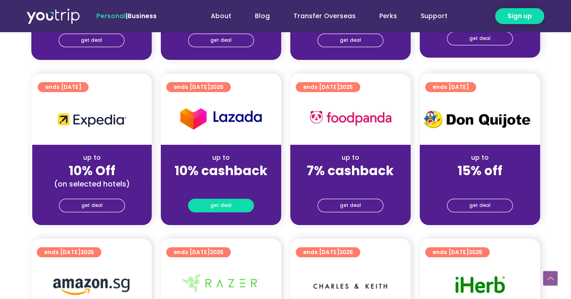 Image resolution: width=571 pixels, height=299 pixels. Describe the element at coordinates (111, 16) in the screenshot. I see `span: Personal` at that location.